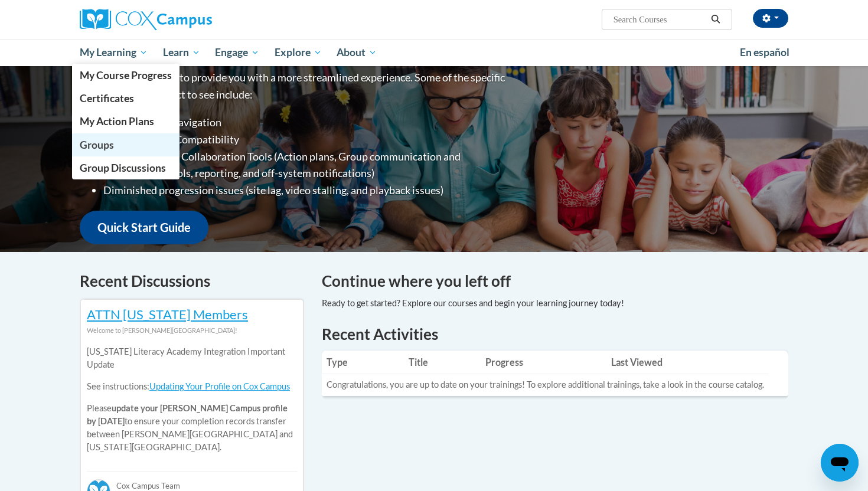 The width and height of the screenshot is (868, 491). Describe the element at coordinates (771, 18) in the screenshot. I see `button: Account Settings` at that location.